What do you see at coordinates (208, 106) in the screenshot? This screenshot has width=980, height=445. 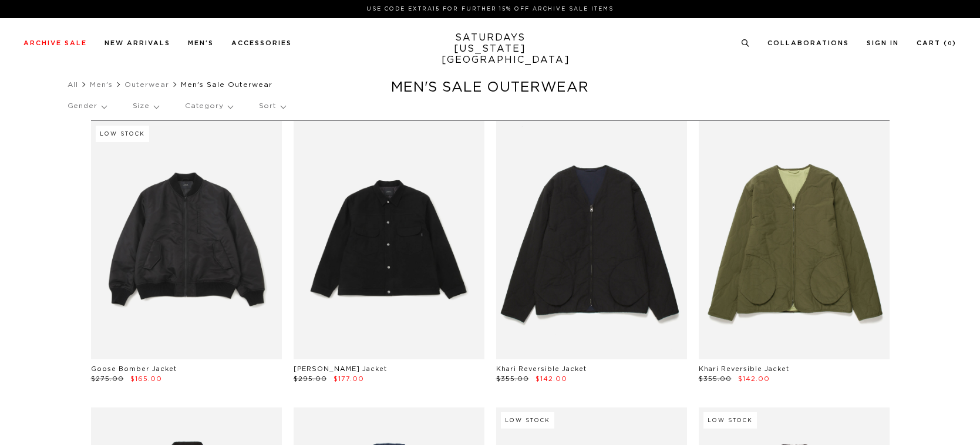 I see `p: Category` at bounding box center [208, 106].